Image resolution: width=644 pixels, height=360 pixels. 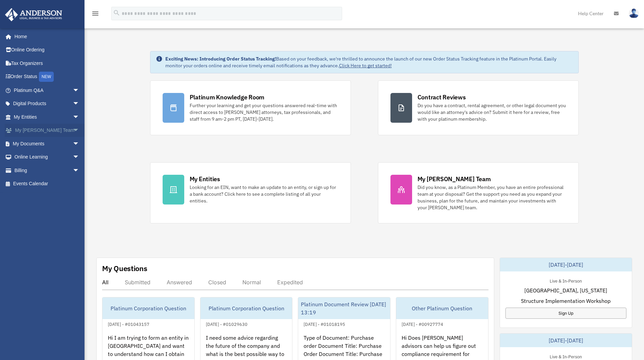 What do you see at coordinates (251, 108) in the screenshot?
I see `a: Platinum Knowledge Room Further your learning and get your questions answered real-time with dire...` at bounding box center [251, 108].